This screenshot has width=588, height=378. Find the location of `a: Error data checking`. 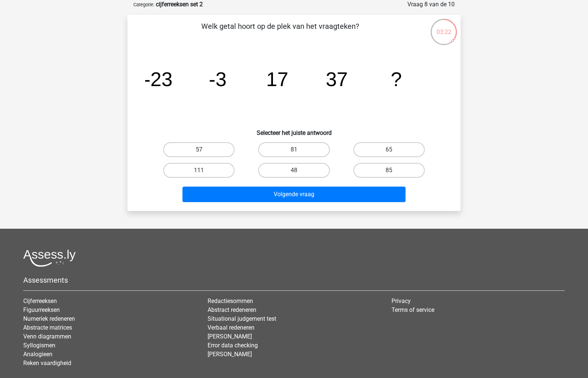

a: Error data checking is located at coordinates (233, 345).